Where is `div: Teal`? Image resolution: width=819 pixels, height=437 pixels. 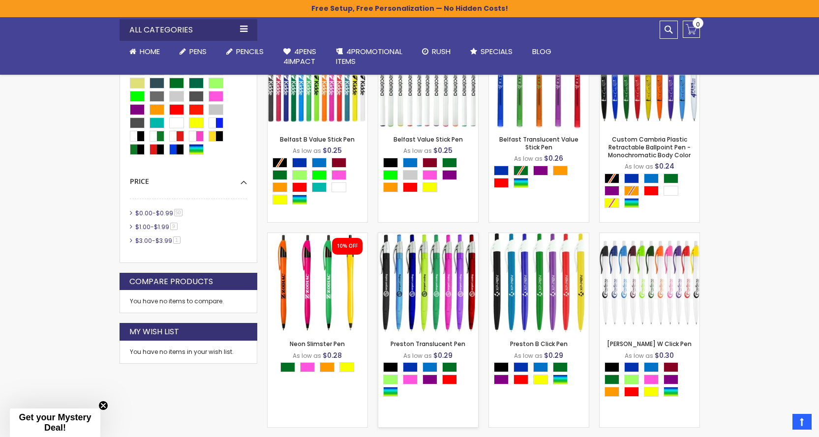 div: Teal is located at coordinates (319, 187).